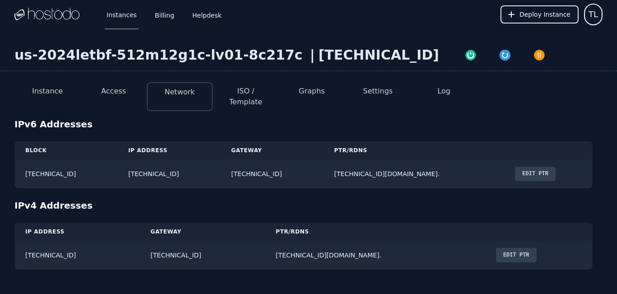 Image resolution: width=617 pixels, height=294 pixels. I want to click on th: Block, so click(66, 150).